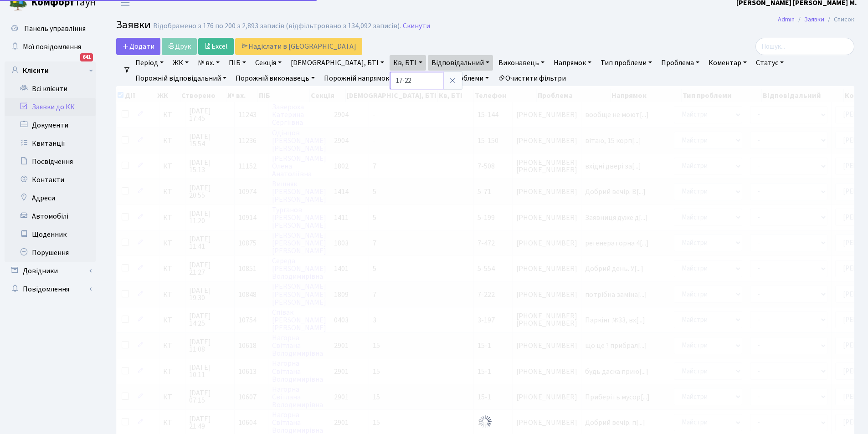 This screenshot has height=434, width=868. I want to click on a: Документи, so click(50, 126).